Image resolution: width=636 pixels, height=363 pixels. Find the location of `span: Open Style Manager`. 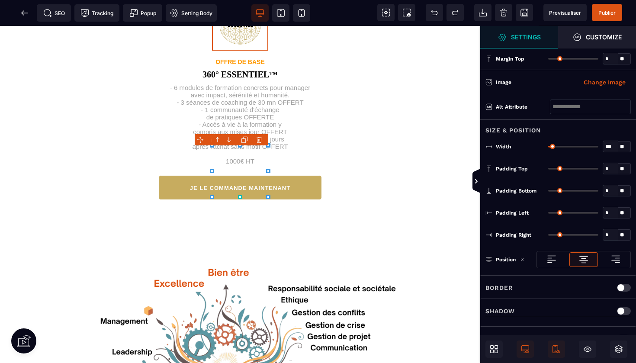

span: Open Style Manager is located at coordinates (597, 37).